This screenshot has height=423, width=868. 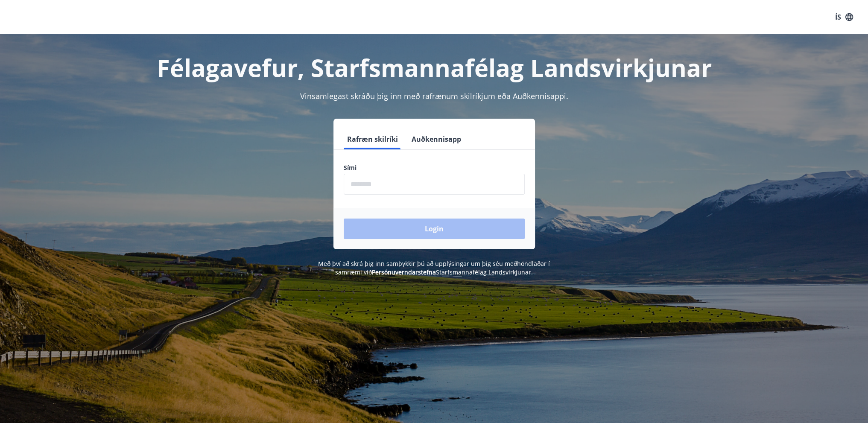 I want to click on h1: Félagavefur, Starfsmannafélag Landsvirkjunar, so click(x=434, y=67).